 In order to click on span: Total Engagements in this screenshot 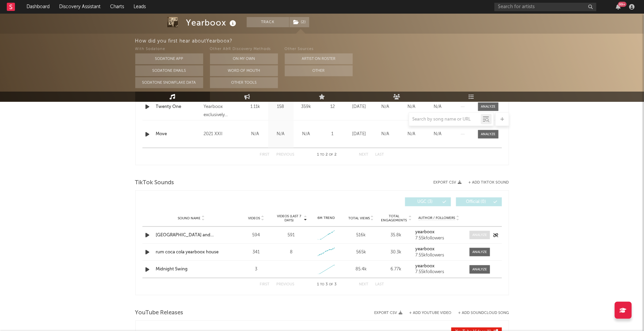, I will do `click(394, 218)`.